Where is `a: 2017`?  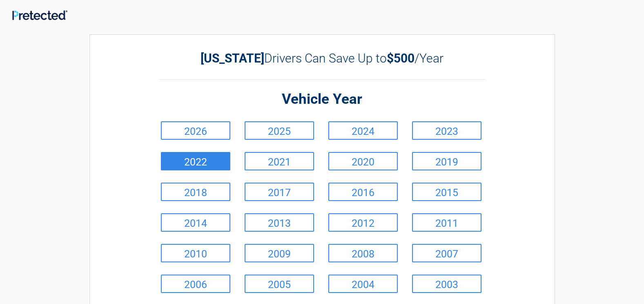
a: 2017 is located at coordinates (280, 192).